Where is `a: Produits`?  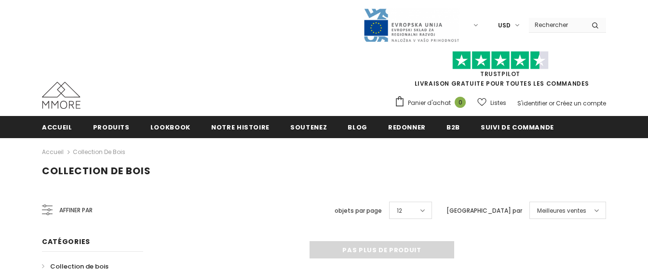 a: Produits is located at coordinates (111, 127).